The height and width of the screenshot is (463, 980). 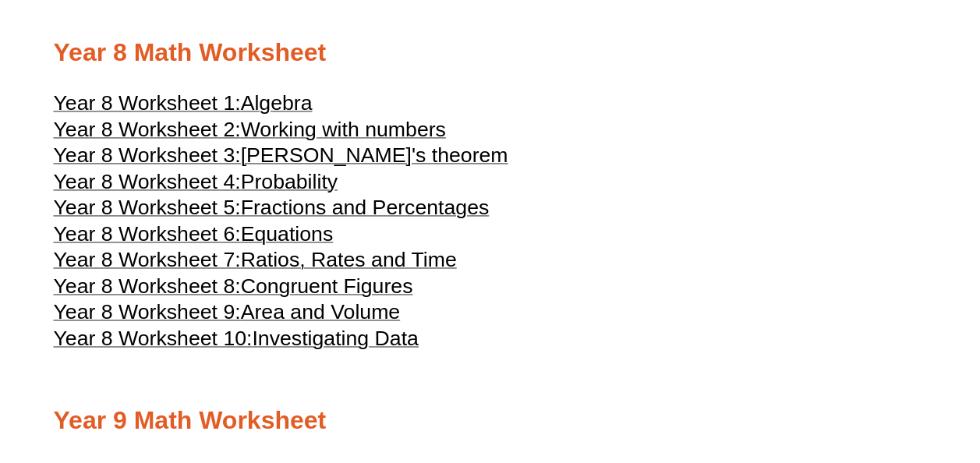 What do you see at coordinates (321, 312) in the screenshot?
I see `span: Area and Volume` at bounding box center [321, 312].